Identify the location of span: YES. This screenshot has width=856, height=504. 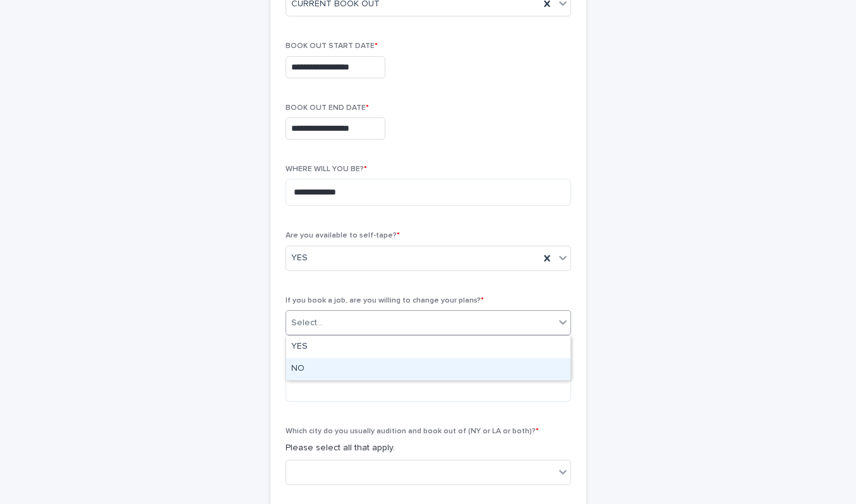
(300, 258).